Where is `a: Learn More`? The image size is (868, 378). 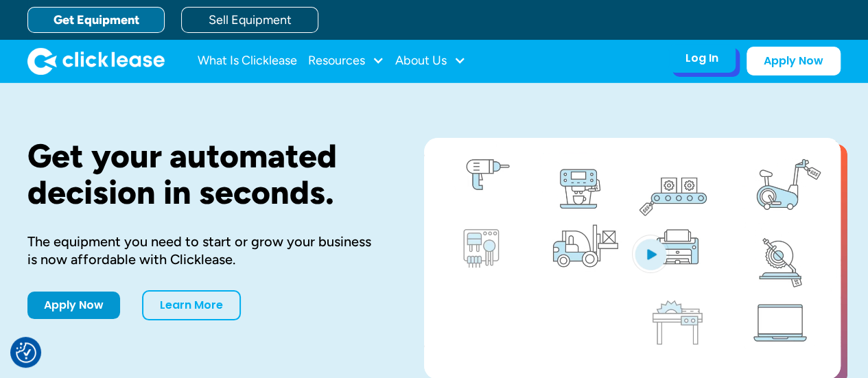 a: Learn More is located at coordinates (191, 305).